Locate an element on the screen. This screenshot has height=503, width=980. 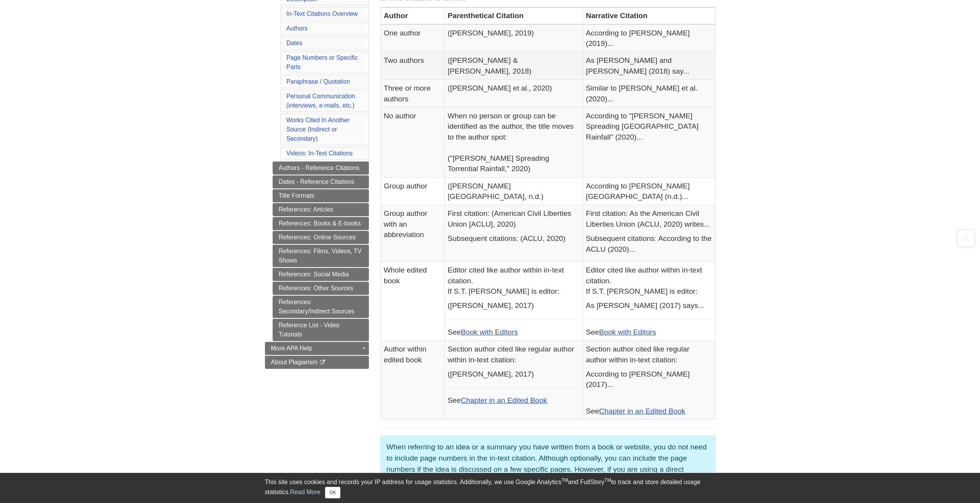
a: About Plagiarism is located at coordinates (317, 362).